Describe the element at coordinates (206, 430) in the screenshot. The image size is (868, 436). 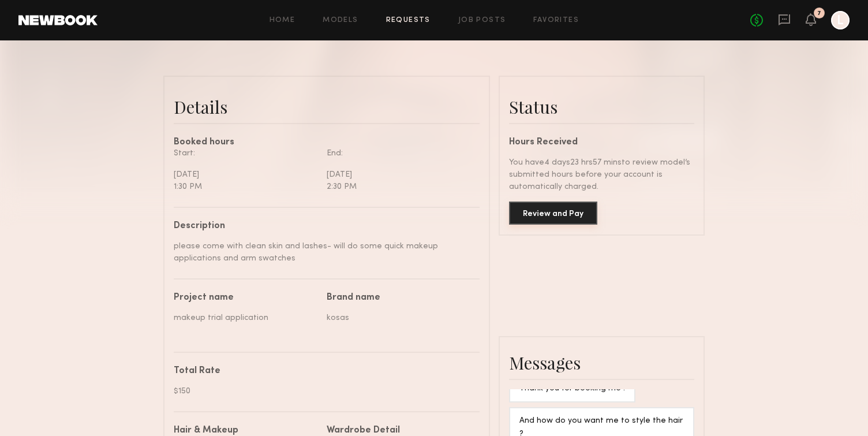
I see `div: Hair & Makeup` at that location.